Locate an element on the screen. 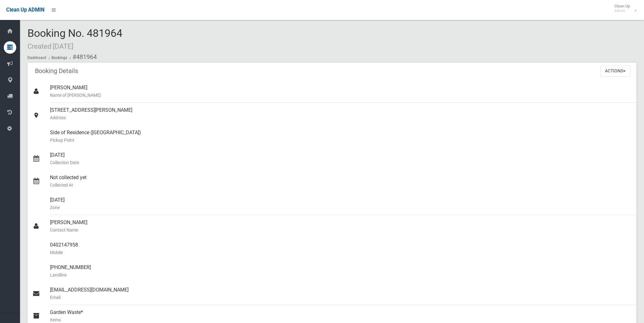  div: Not collected yet is located at coordinates (341, 181).